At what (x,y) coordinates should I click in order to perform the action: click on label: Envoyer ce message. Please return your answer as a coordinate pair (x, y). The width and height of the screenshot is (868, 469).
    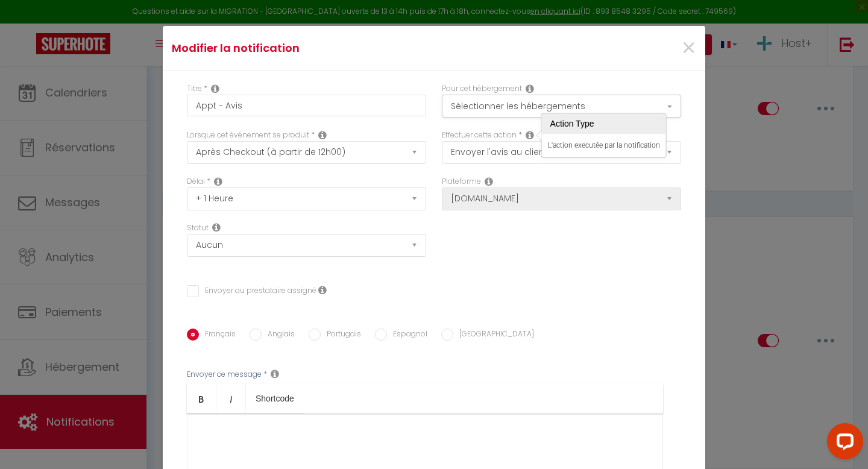
    Looking at the image, I should click on (224, 375).